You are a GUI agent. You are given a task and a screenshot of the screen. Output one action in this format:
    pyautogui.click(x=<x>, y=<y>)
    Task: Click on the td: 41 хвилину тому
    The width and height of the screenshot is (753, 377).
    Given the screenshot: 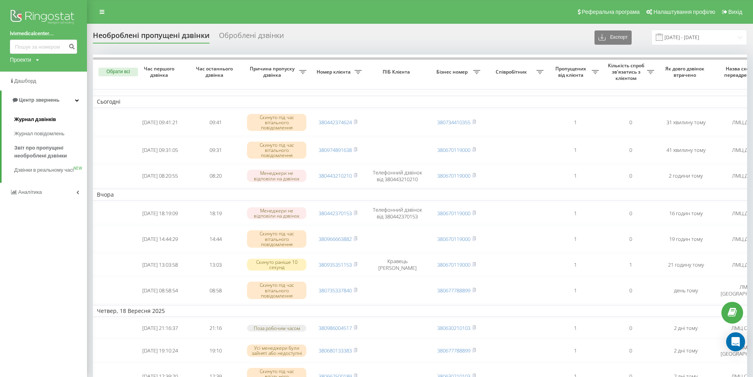 What is the action you would take?
    pyautogui.click(x=686, y=150)
    